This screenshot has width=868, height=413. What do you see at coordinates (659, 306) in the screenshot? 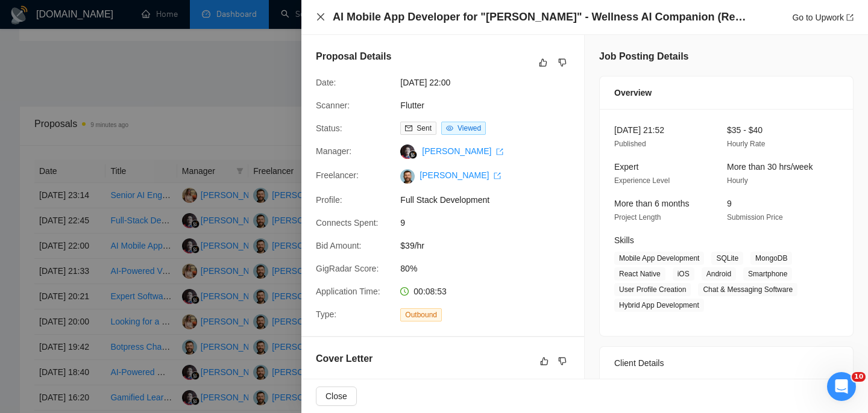
I see `span: Hybrid App Development` at bounding box center [659, 306].